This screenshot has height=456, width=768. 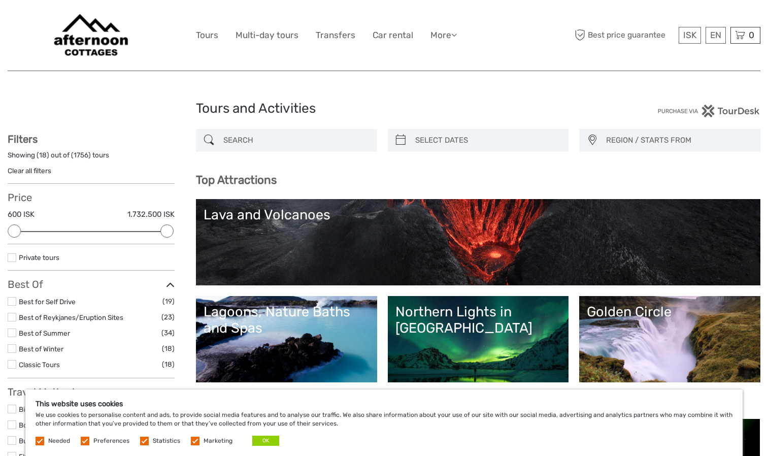 I want to click on label: Needed, so click(x=59, y=441).